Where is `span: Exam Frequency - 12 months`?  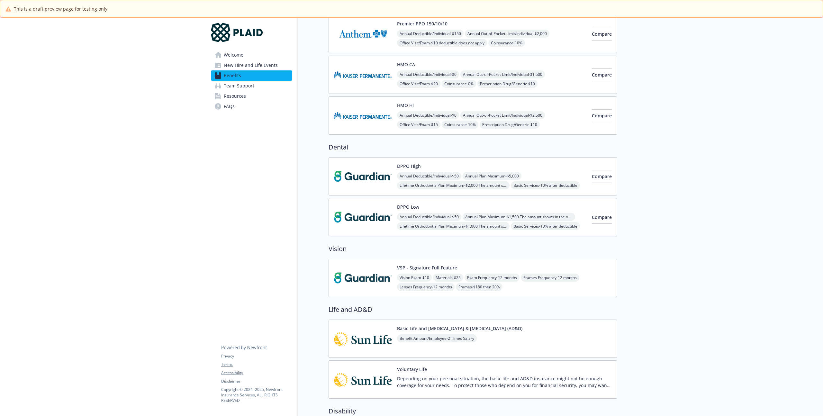
span: Exam Frequency - 12 months is located at coordinates (492, 277).